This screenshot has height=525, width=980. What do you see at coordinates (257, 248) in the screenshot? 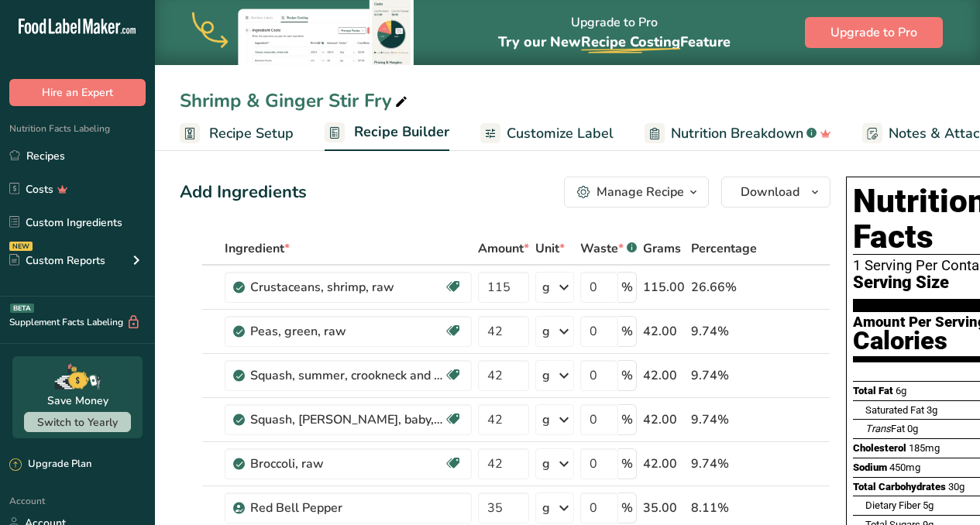
I see `span: Ingredient` at bounding box center [257, 248].